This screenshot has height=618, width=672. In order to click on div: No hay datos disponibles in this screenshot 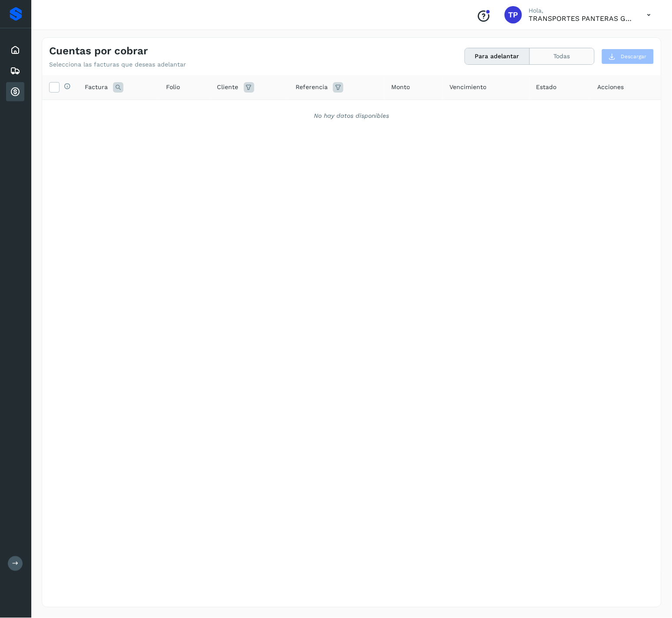, I will do `click(351, 116)`.